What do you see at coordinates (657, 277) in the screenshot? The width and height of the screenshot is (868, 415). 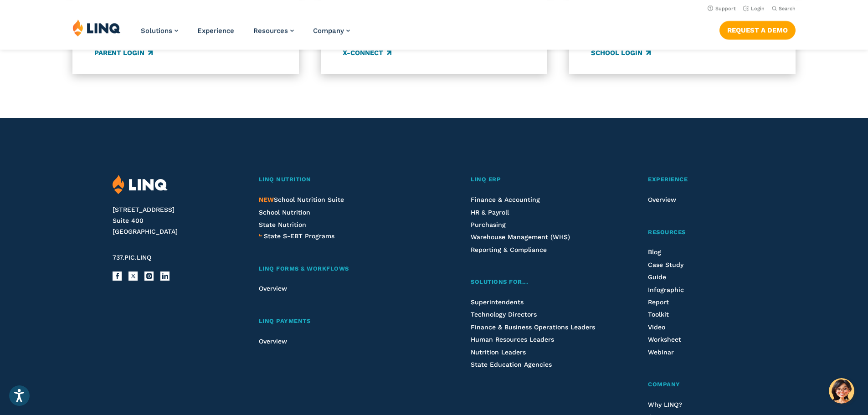 I see `a: Guide` at bounding box center [657, 277].